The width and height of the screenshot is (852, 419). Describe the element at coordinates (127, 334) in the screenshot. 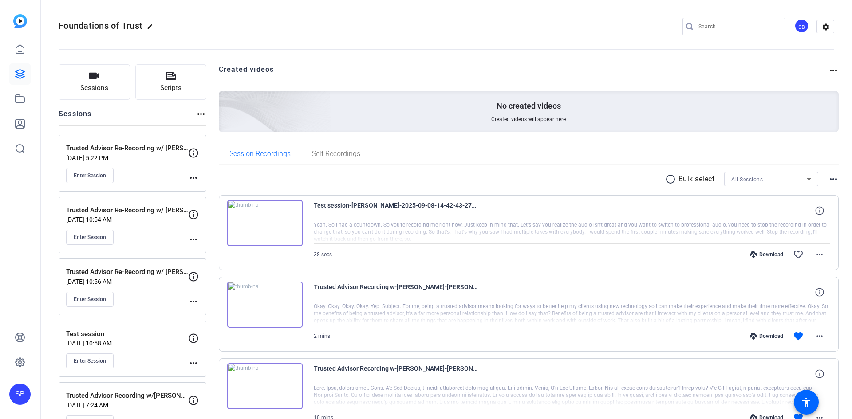

I see `p: Test session` at that location.